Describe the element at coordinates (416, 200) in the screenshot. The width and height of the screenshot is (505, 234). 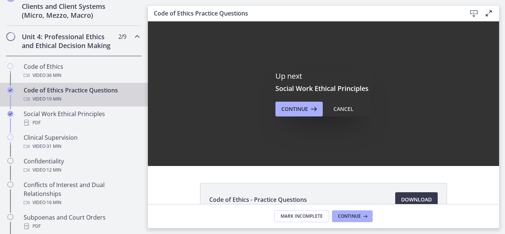
I see `span: Download` at that location.